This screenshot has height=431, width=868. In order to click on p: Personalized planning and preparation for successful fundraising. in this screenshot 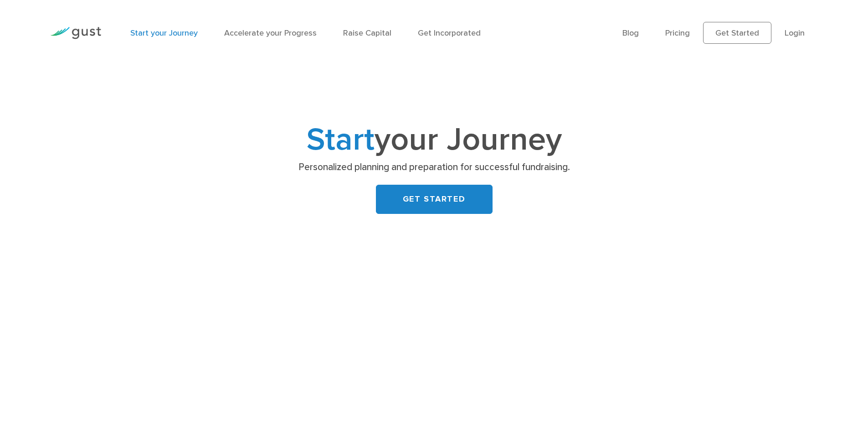, I will do `click(434, 168)`.